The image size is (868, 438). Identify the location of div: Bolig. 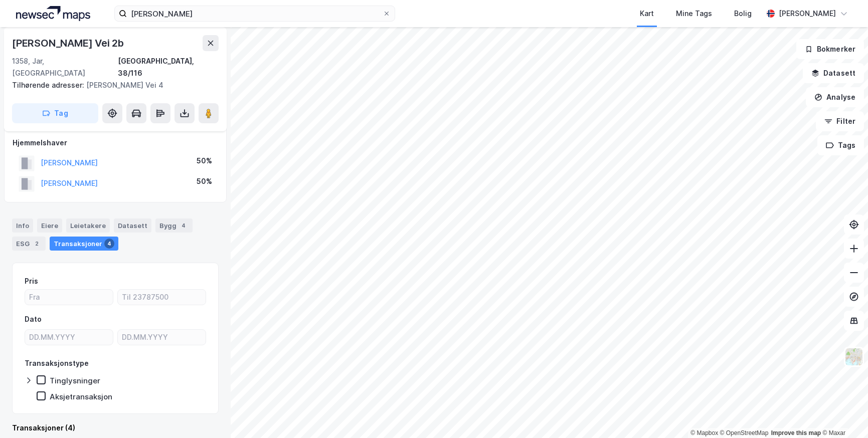
(743, 14).